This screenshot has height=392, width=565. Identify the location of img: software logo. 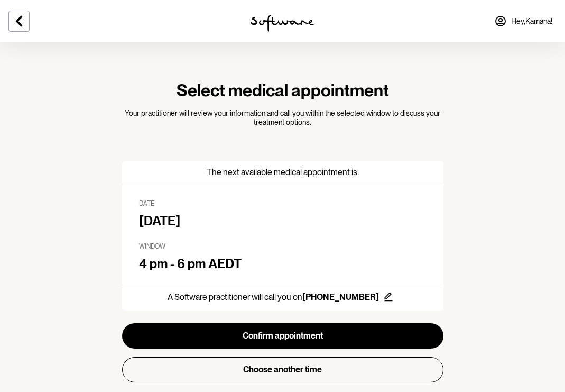
(282, 23).